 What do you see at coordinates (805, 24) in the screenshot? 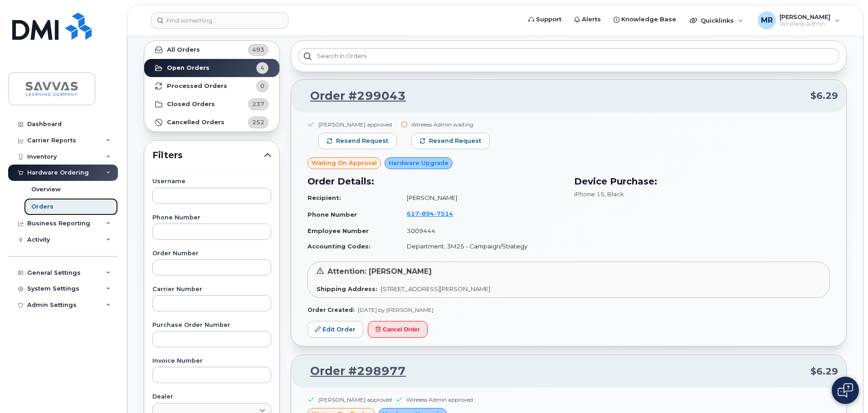
I see `span: Wireless Admin` at bounding box center [805, 24].